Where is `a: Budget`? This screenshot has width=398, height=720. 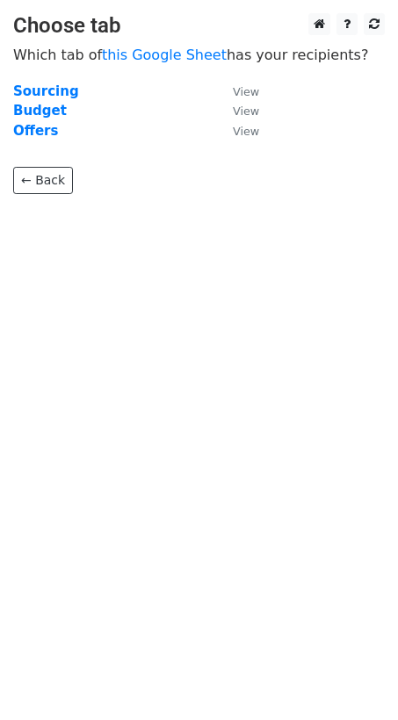 a: Budget is located at coordinates (40, 111).